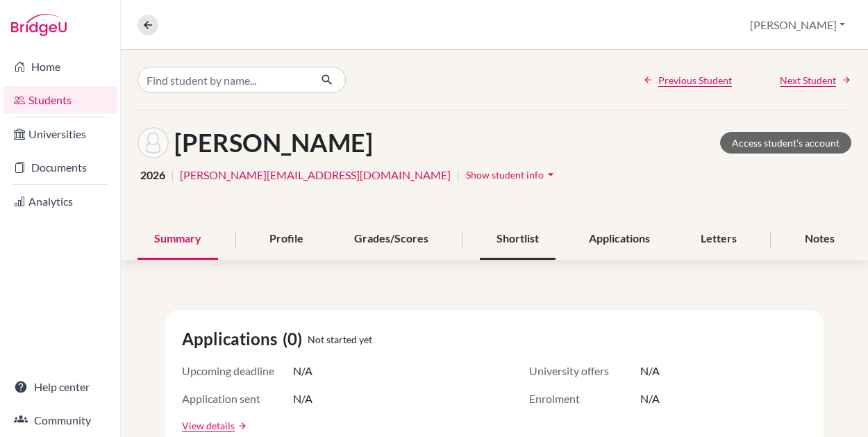 This screenshot has width=868, height=437. I want to click on span: Next Student, so click(807, 80).